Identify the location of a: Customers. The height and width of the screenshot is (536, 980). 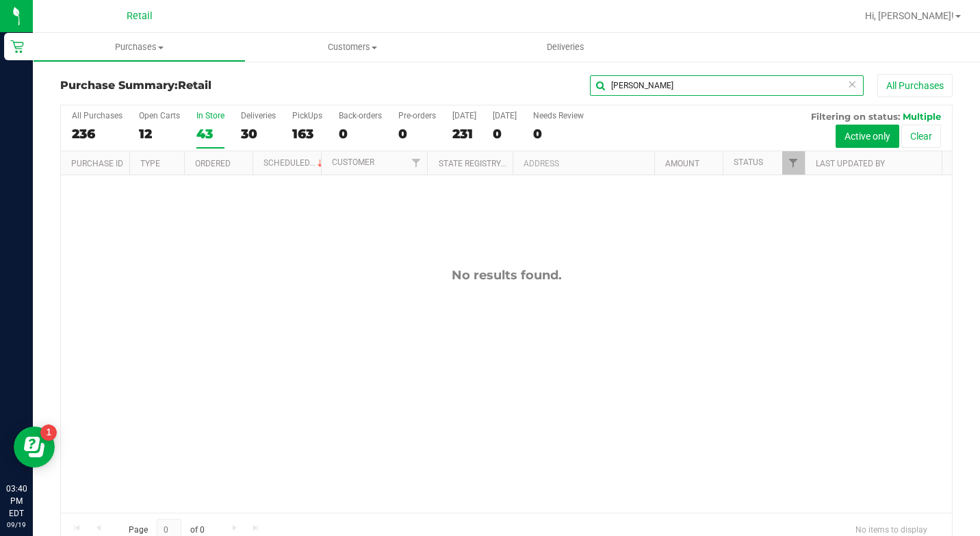
(352, 47).